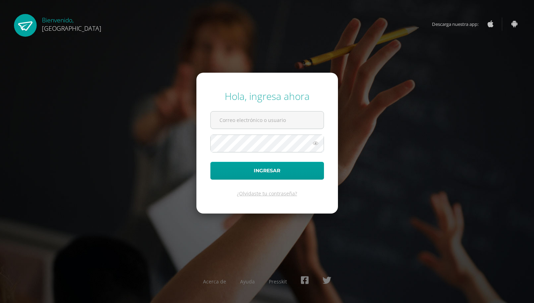  I want to click on div: Hola, ingresa ahora, so click(267, 96).